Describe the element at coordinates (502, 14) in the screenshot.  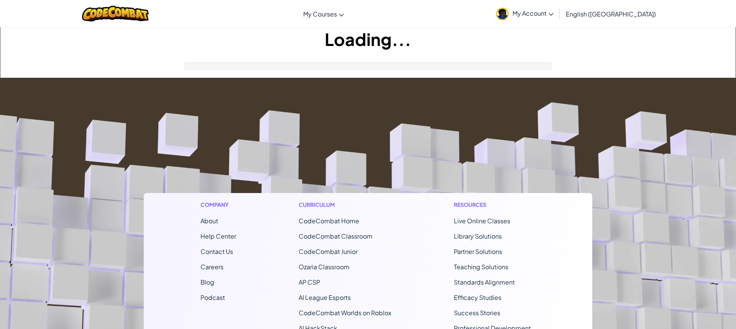
I see `img: avatar` at that location.